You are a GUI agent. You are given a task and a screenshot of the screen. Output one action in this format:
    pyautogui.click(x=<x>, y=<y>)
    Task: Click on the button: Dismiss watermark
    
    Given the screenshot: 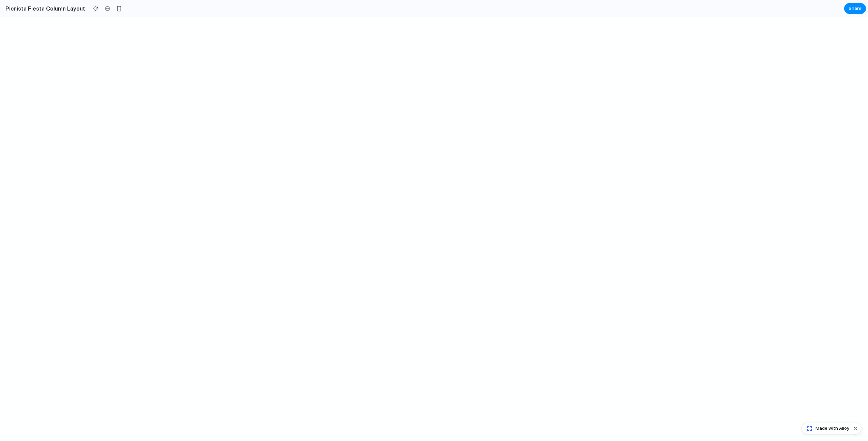 What is the action you would take?
    pyautogui.click(x=855, y=428)
    